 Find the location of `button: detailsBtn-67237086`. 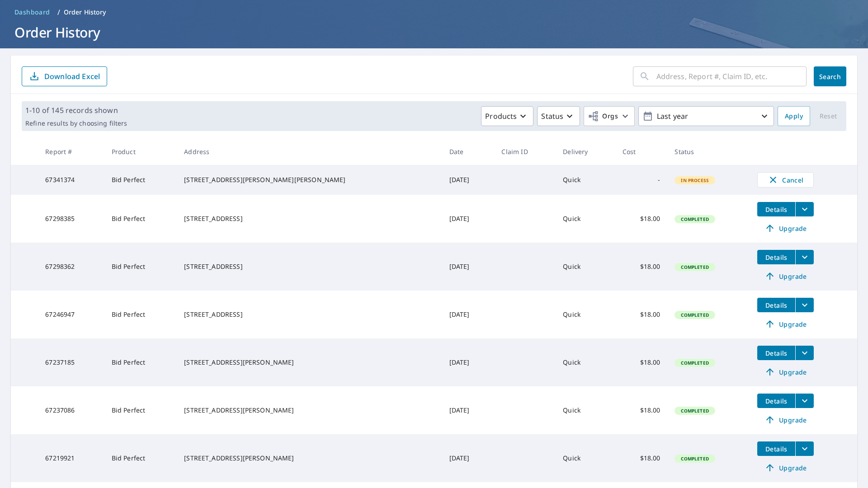

button: detailsBtn-67237086 is located at coordinates (776, 401).